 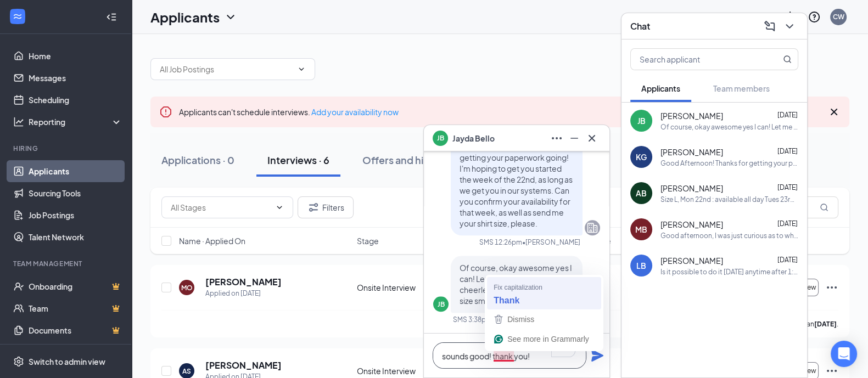 I want to click on a: Messages, so click(x=75, y=78).